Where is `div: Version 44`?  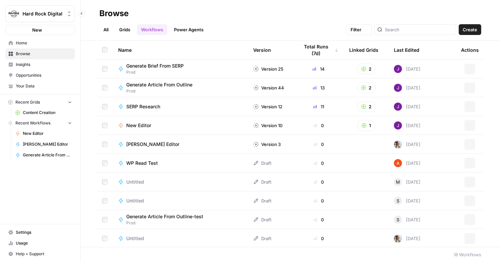 div: Version 44 is located at coordinates (269, 88).